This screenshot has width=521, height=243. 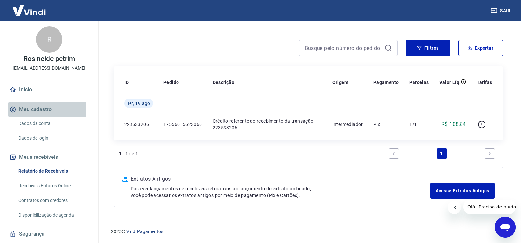 What do you see at coordinates (126, 82) in the screenshot?
I see `p: ID` at bounding box center [126, 82].